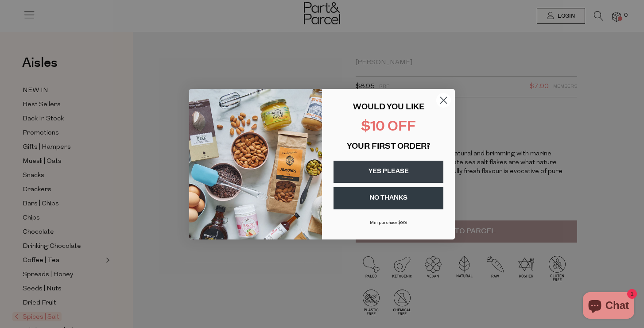 This screenshot has height=328, width=644. Describe the element at coordinates (388, 107) in the screenshot. I see `span: WOULD YOU LIKE` at that location.